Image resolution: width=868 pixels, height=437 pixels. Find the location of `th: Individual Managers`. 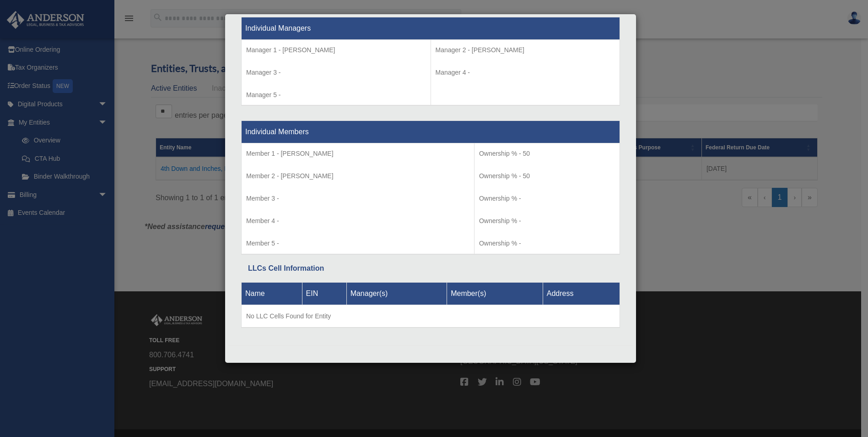

th: Individual Managers is located at coordinates (430, 28).